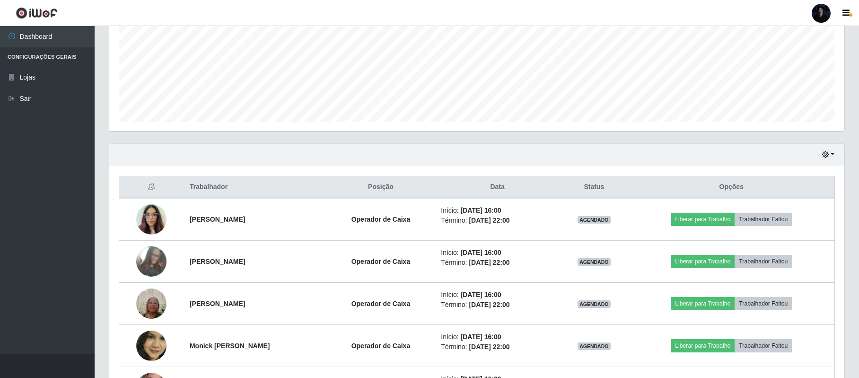 This screenshot has width=859, height=378. I want to click on img: 1756739196357.jpeg, so click(151, 345).